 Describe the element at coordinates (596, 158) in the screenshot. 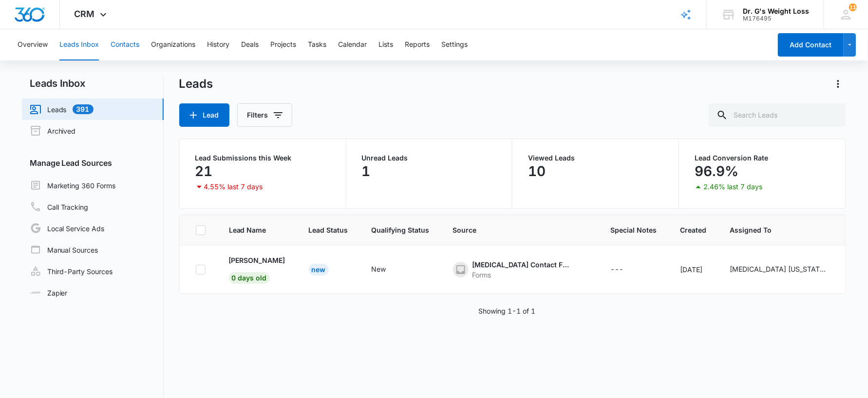

I see `p: Viewed Leads` at that location.